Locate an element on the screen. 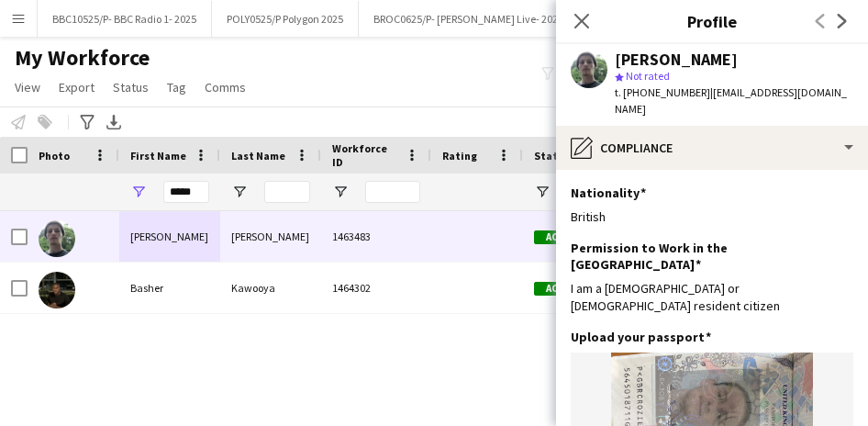 The height and width of the screenshot is (426, 868). span: Workforce ID is located at coordinates (365, 155).